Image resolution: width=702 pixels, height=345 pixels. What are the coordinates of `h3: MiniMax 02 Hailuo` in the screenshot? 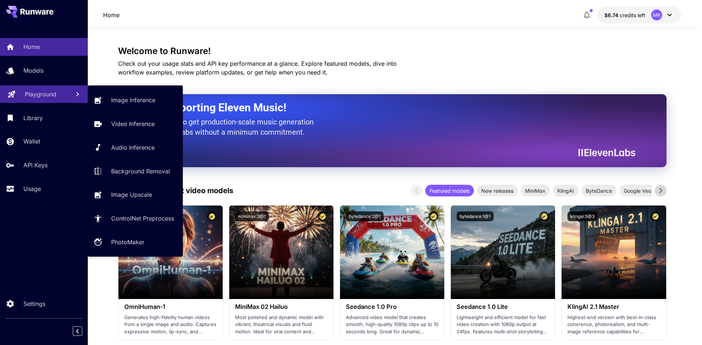 It's located at (281, 307).